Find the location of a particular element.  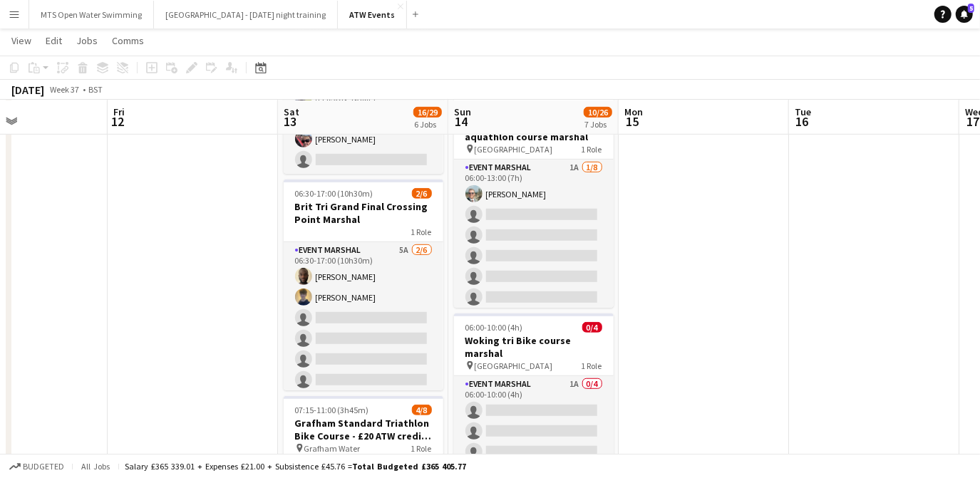

h3: Brit Tri Grand Final Crossing Point Marshal is located at coordinates (363, 213).